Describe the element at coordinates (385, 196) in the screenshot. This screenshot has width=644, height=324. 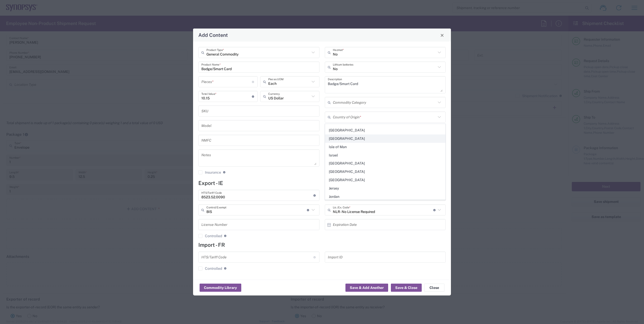
I see `span: Jordan` at that location.